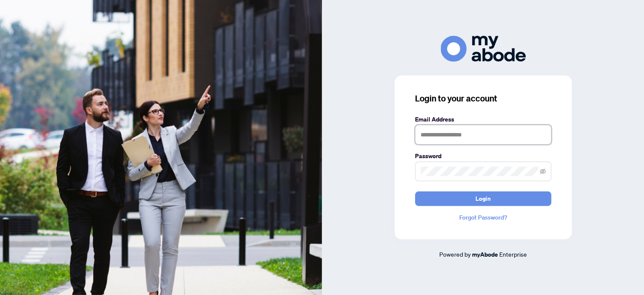 The image size is (644, 295). Describe the element at coordinates (483, 198) in the screenshot. I see `button: Login` at that location.